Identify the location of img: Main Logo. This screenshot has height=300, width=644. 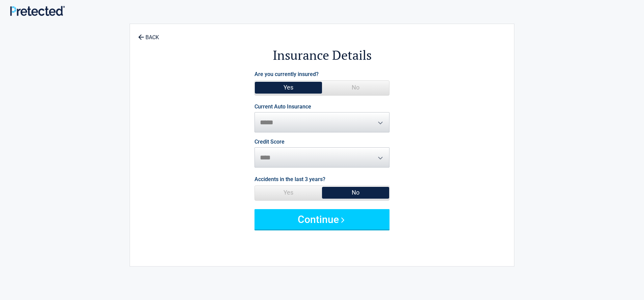
(38, 11).